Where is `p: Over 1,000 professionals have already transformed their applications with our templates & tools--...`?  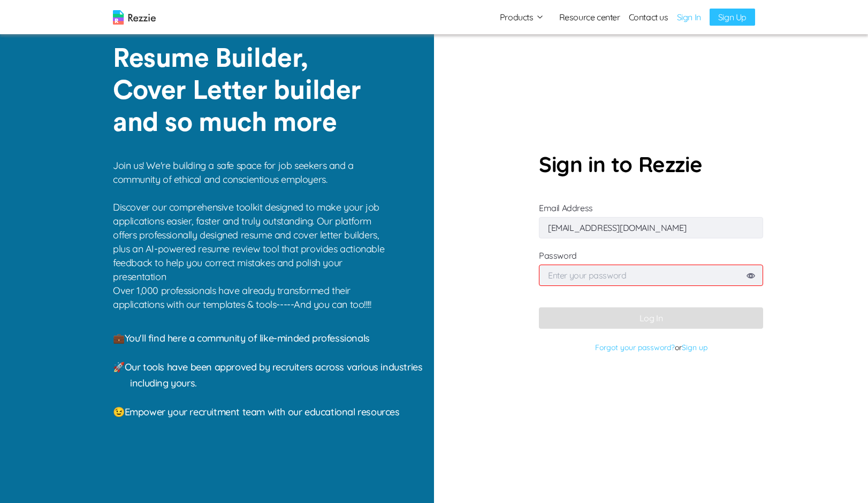
p: Over 1,000 professionals have already transformed their applications with our templates & tools--... is located at coordinates (252, 298).